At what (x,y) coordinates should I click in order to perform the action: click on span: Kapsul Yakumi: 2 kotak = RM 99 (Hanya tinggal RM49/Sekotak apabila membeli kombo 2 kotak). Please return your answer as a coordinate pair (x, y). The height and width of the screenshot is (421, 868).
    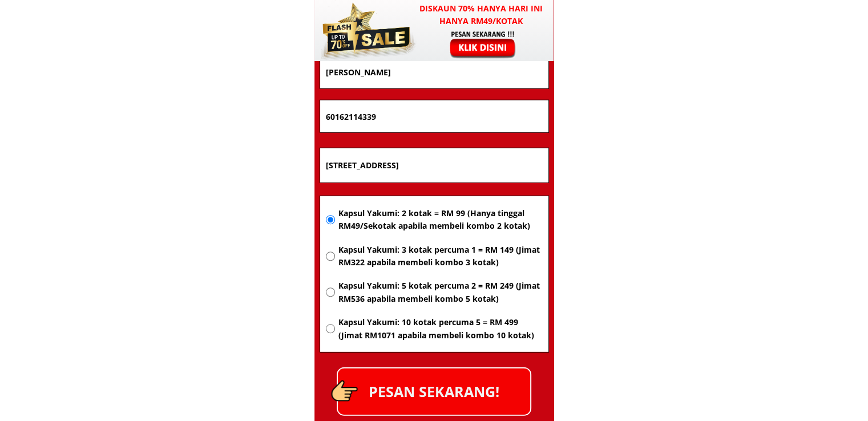
    Looking at the image, I should click on (440, 220).